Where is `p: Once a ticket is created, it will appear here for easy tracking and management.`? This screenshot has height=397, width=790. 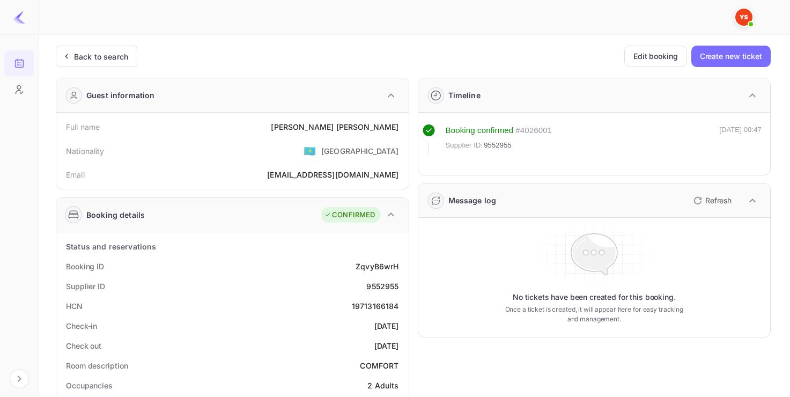
p: Once a ticket is created, it will appear here for easy tracking and management. is located at coordinates (594, 314).